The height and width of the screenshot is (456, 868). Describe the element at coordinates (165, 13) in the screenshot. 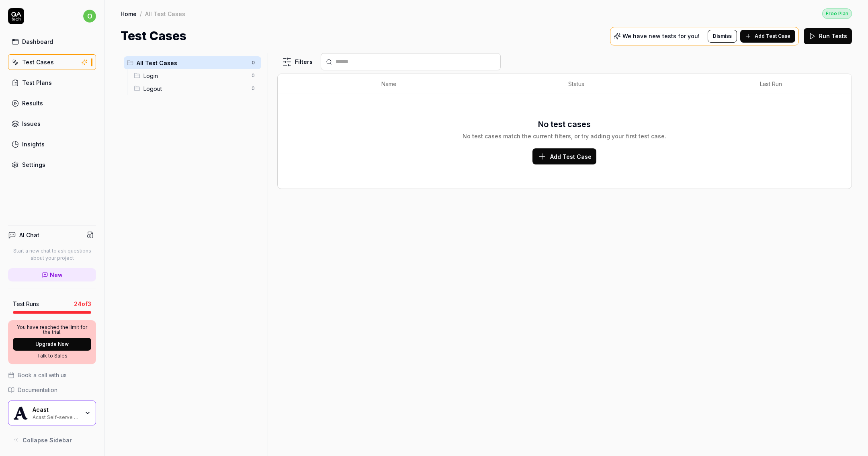

I see `div: All Test Cases` at that location.